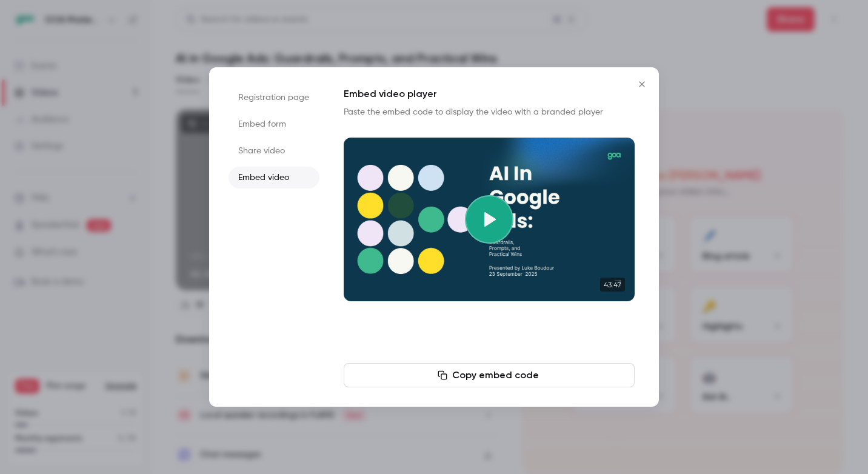 The height and width of the screenshot is (474, 868). I want to click on li: Registration page, so click(274, 98).